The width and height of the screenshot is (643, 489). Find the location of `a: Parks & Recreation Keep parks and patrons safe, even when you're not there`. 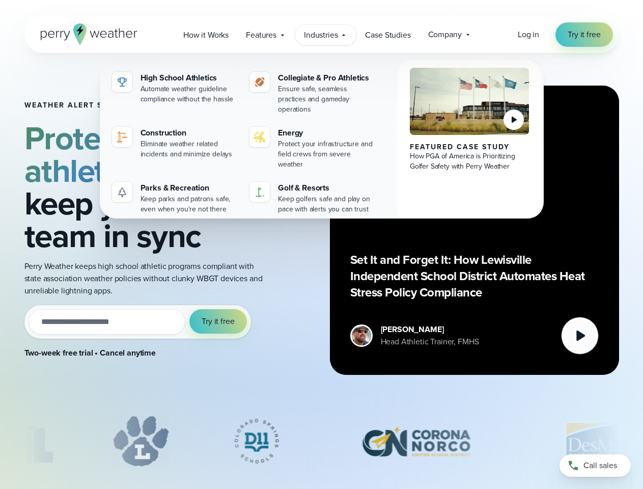

a: Parks & Recreation Keep parks and patrons safe, even when you're not there is located at coordinates (175, 198).